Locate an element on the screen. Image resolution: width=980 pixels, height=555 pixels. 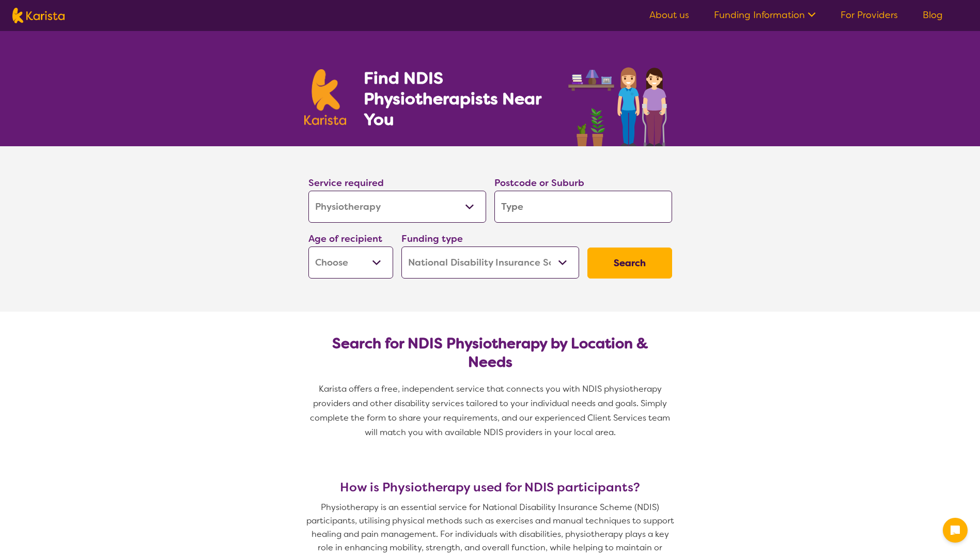
label: Service required is located at coordinates (346, 183).